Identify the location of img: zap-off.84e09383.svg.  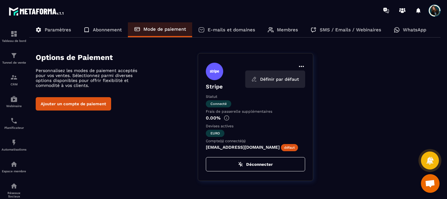
(240, 164).